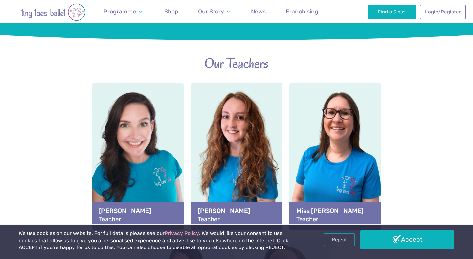 The width and height of the screenshot is (473, 259). Describe the element at coordinates (214, 11) in the screenshot. I see `a: Our Story` at that location.